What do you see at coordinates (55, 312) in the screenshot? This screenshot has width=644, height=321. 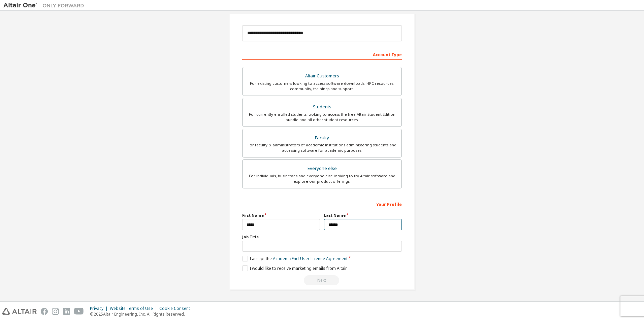 I see `img: instagram.svg` at bounding box center [55, 312].